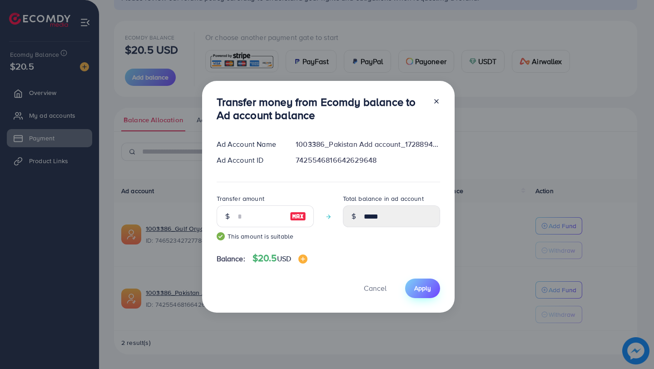 The width and height of the screenshot is (654, 369). Describe the element at coordinates (375, 288) in the screenshot. I see `span: Cancel` at that location.